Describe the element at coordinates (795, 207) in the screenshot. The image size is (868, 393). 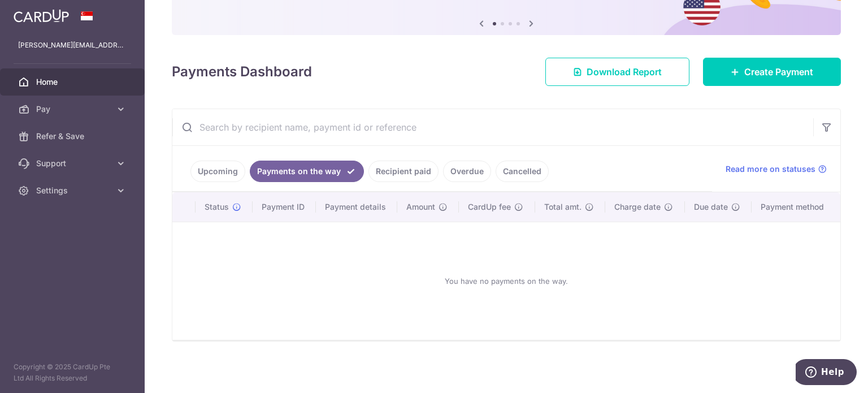
I see `th: Payment method` at that location.